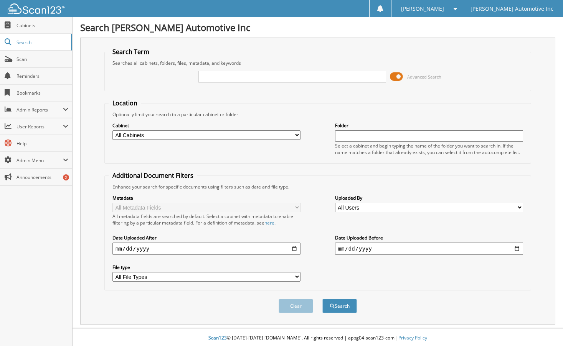  Describe the element at coordinates (36, 8) in the screenshot. I see `img: scan123-logo-white.svg` at that location.